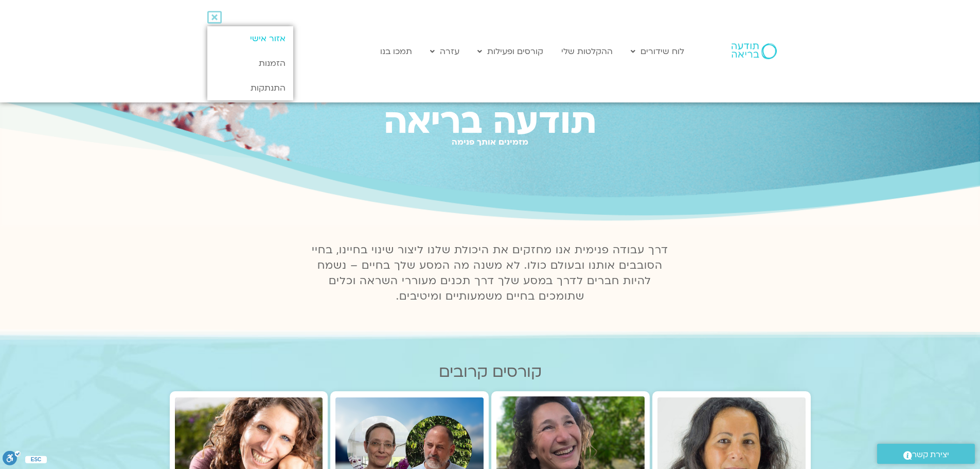 The image size is (980, 469). Describe the element at coordinates (445, 51) in the screenshot. I see `a: עזרה` at that location.